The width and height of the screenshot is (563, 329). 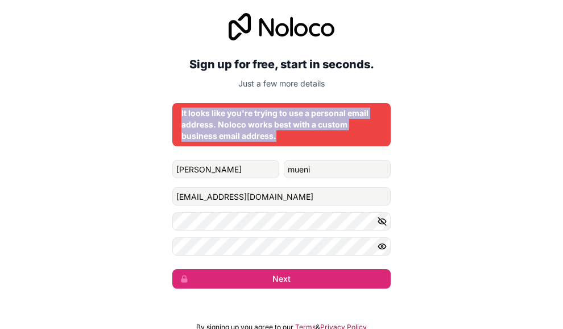 What do you see at coordinates (338, 169) in the screenshot?
I see `input: family-name` at bounding box center [338, 169].